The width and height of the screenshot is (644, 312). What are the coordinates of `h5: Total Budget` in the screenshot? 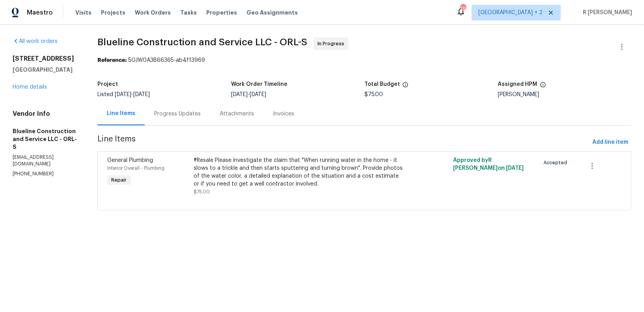 It's located at (382, 84).